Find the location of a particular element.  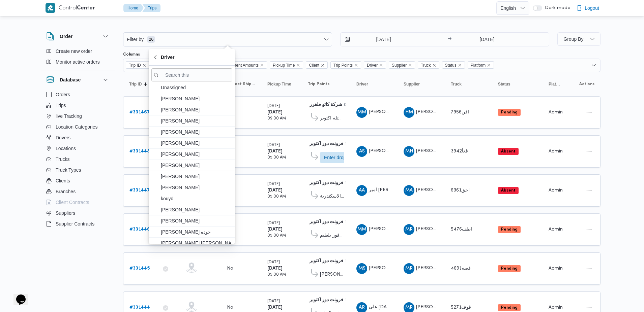

a: #331444 is located at coordinates (139, 308).